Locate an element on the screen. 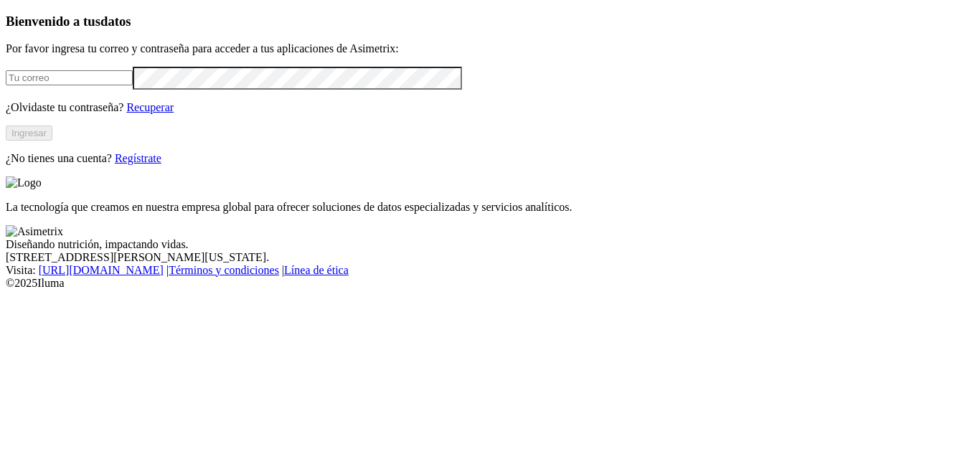 Image resolution: width=980 pixels, height=454 pixels. img: Logo is located at coordinates (23, 183).